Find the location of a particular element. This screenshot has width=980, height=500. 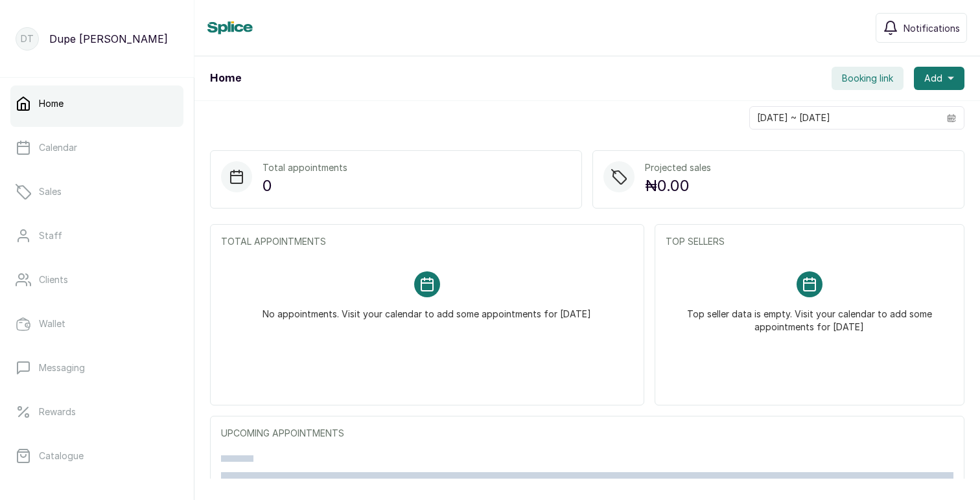

p: ₦0.00 is located at coordinates (678, 186).